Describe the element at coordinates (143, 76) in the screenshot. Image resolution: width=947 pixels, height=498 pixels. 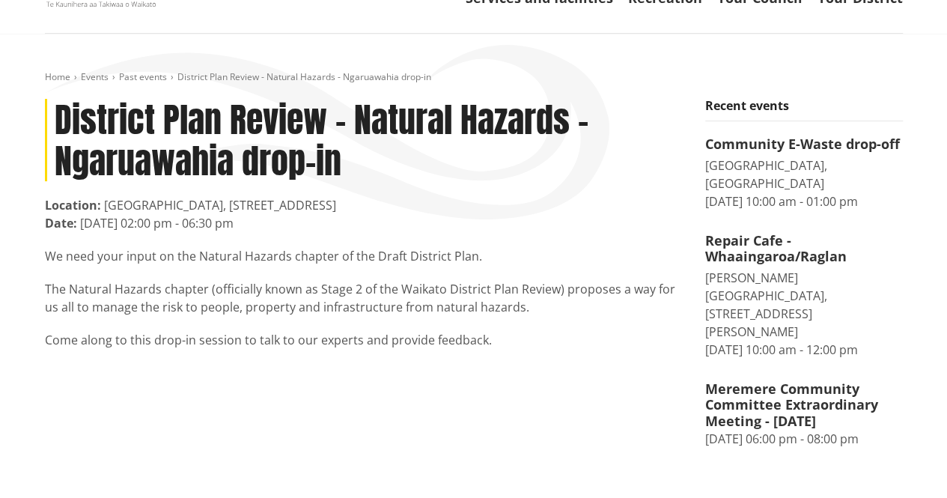
I see `a: Past events` at that location.